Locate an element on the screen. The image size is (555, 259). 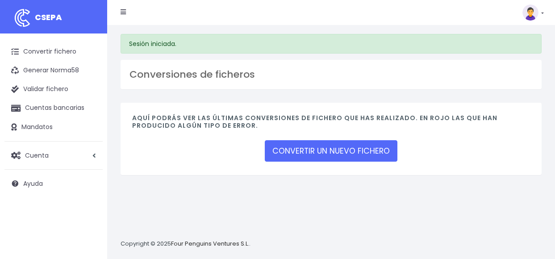
a: Cuentas bancarias is located at coordinates (54, 108).